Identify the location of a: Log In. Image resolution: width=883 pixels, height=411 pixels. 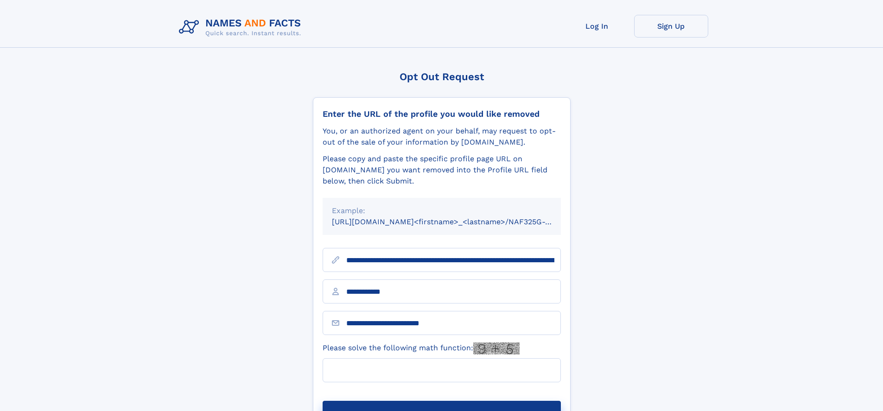
(597, 26).